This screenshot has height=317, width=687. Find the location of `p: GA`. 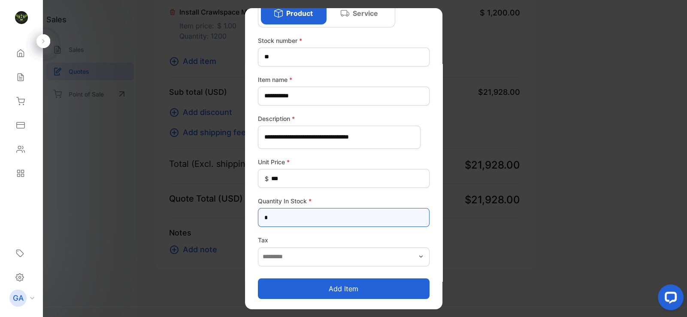

p: GA is located at coordinates (18, 298).